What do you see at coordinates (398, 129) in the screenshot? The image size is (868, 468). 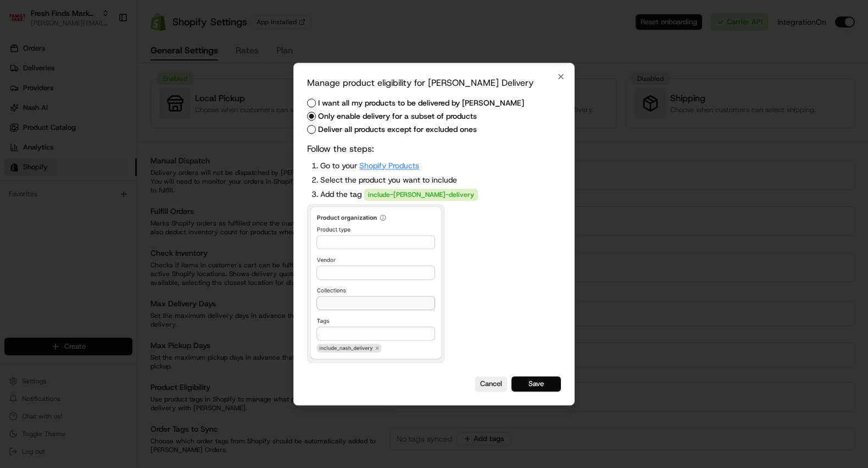 I see `label: Deliver all products except for excluded ones` at bounding box center [398, 129].